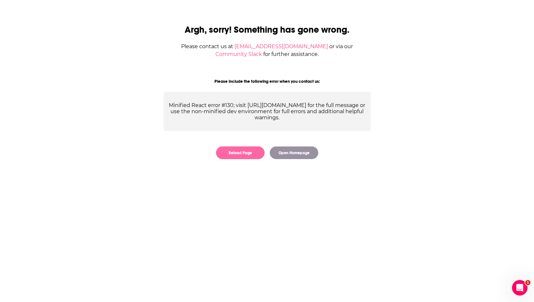 This screenshot has height=302, width=534. I want to click on a: Community Slack, so click(239, 54).